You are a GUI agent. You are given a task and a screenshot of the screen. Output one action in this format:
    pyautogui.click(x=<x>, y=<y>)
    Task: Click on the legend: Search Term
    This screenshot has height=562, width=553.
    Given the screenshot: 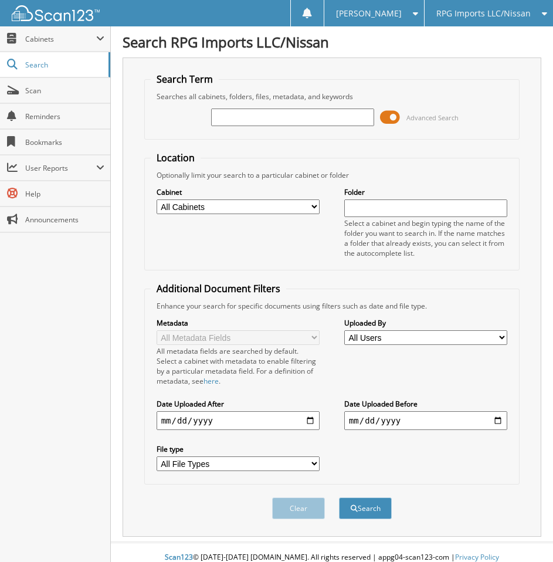 What is the action you would take?
    pyautogui.click(x=185, y=79)
    